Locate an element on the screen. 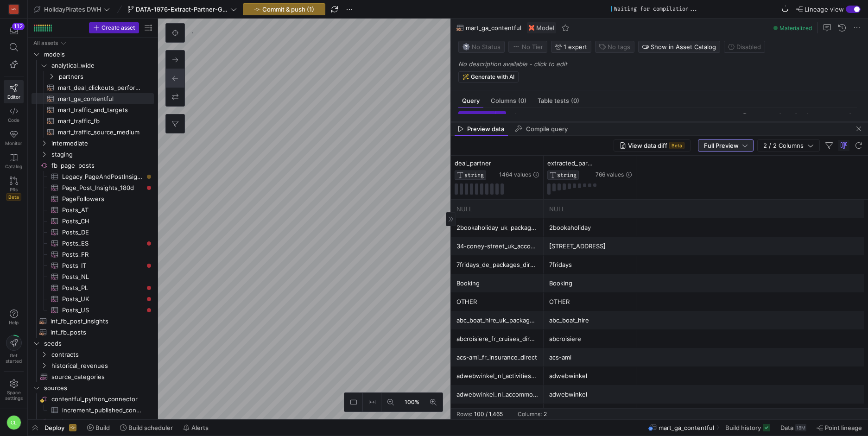 Image resolution: width=868 pixels, height=436 pixels. span: mart_traffic_source_medium​​​​​​​​​​ is located at coordinates (101, 132).